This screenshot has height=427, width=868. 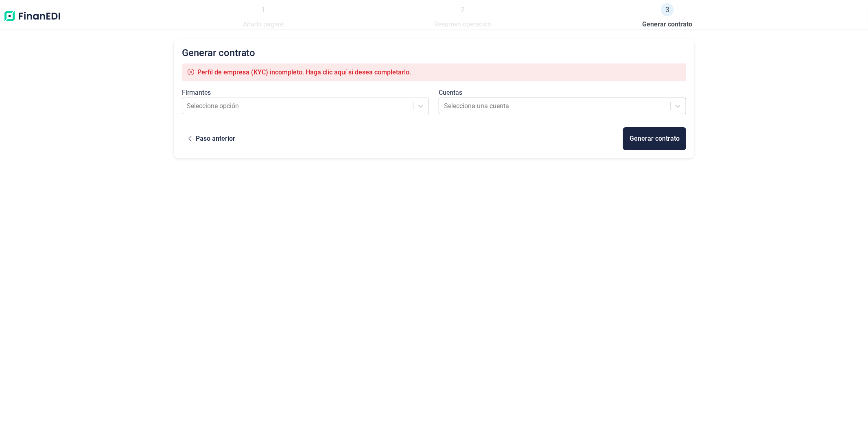 I want to click on button: Generar contrato, so click(x=655, y=139).